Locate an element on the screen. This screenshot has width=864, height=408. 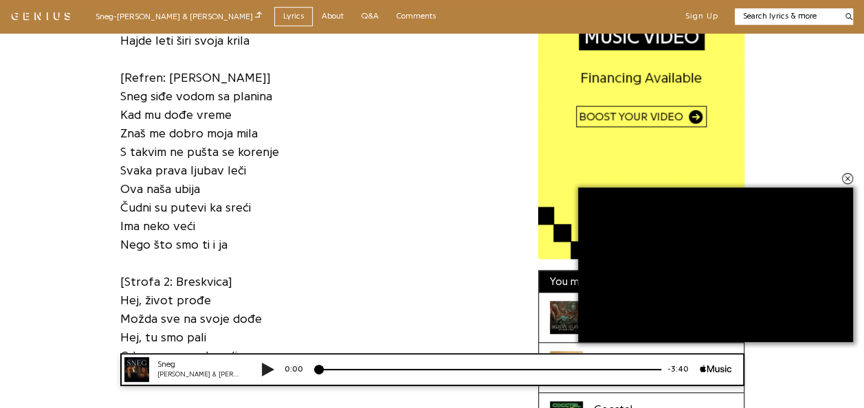
a: Cover art for Žena za sva vremena by Zera & BibaŽena za sva vremenaZera & Biba is located at coordinates (641, 368).